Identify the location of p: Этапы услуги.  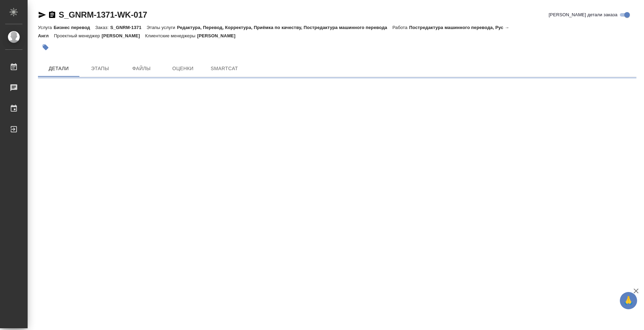
(162, 27).